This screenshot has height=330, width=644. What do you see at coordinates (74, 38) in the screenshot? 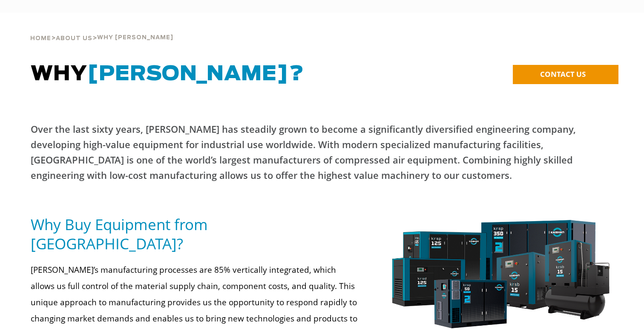
I see `a: About Us` at bounding box center [74, 38].